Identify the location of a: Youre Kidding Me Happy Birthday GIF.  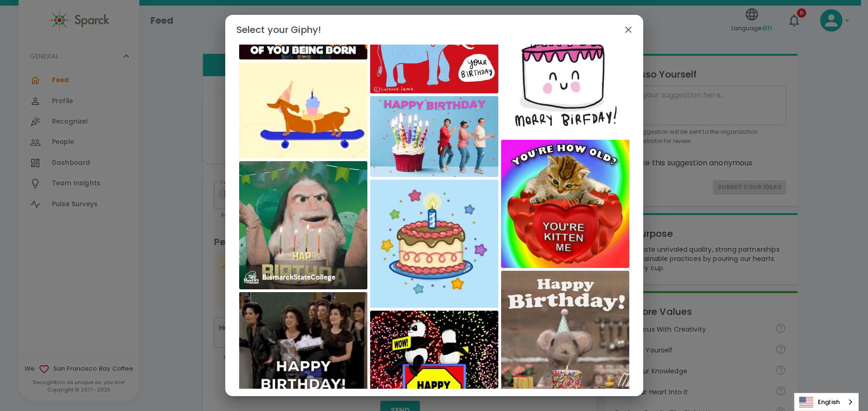
(565, 204).